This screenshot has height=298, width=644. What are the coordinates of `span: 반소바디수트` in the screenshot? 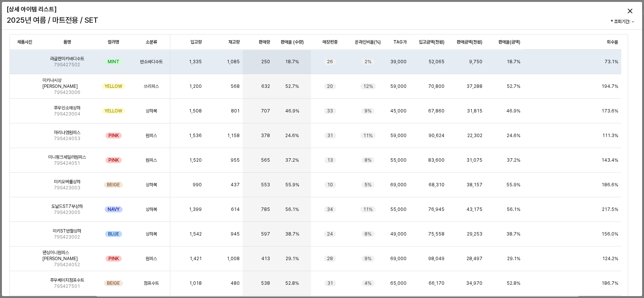 It's located at (151, 62).